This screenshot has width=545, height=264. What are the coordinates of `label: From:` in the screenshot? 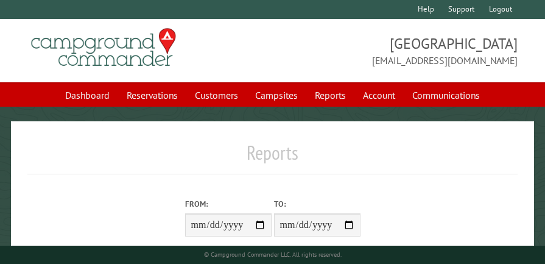 It's located at (228, 203).